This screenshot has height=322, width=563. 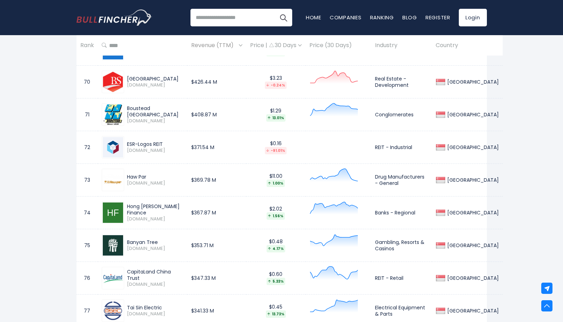 What do you see at coordinates (113, 180) in the screenshot?
I see `img: H02.SI.png` at bounding box center [113, 180].